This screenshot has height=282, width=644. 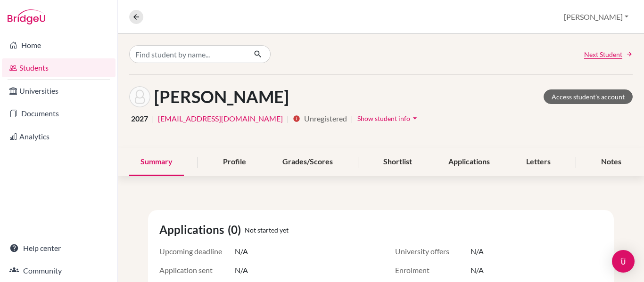 I want to click on a: Analytics, so click(x=58, y=137).